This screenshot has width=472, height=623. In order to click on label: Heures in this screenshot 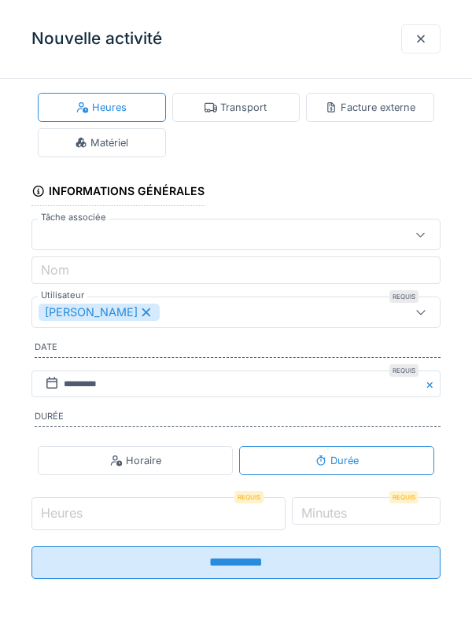, I will do `click(61, 513)`.